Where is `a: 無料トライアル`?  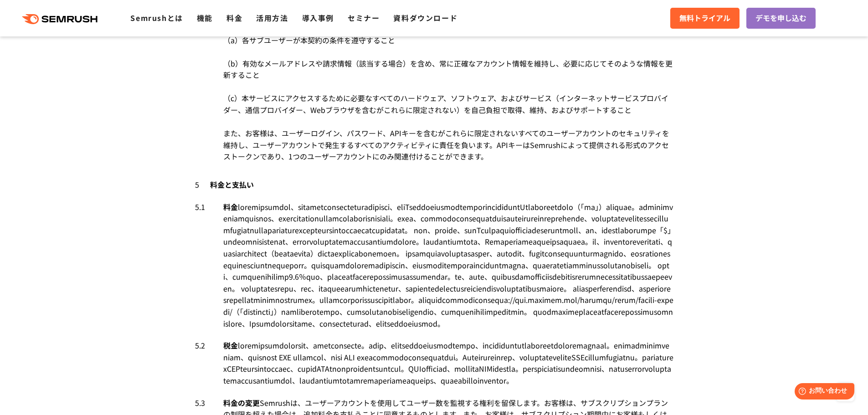
a: 無料トライアル is located at coordinates (705, 19).